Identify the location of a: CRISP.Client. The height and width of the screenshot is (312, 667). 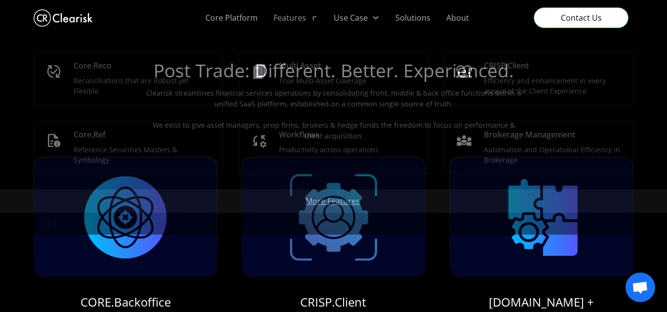
(333, 302).